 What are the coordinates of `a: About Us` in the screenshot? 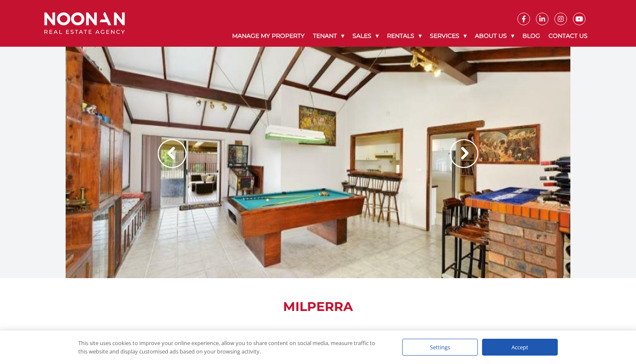 It's located at (495, 36).